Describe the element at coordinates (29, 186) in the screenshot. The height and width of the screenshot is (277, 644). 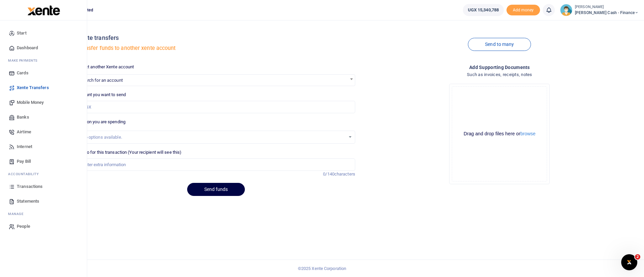
I see `span: Transactions` at that location.